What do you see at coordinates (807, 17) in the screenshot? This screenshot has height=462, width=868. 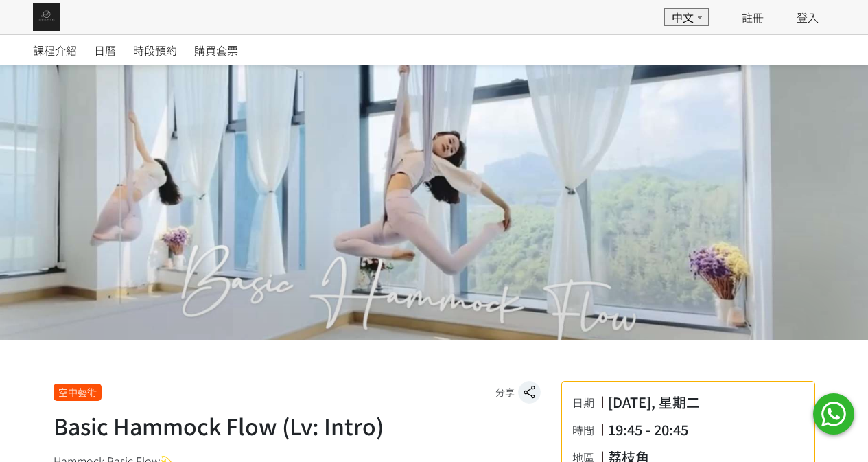 I see `a: 登入` at bounding box center [807, 17].